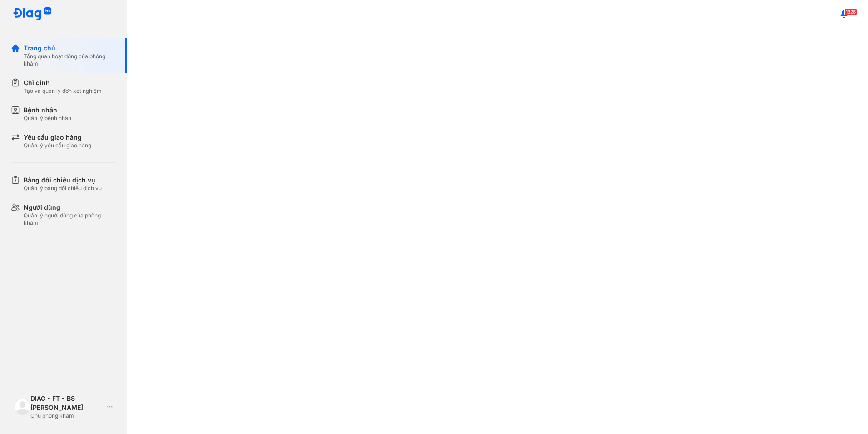 The image size is (868, 434). Describe the element at coordinates (70, 60) in the screenshot. I see `div: Tổng quan hoạt động của phòng khám` at that location.